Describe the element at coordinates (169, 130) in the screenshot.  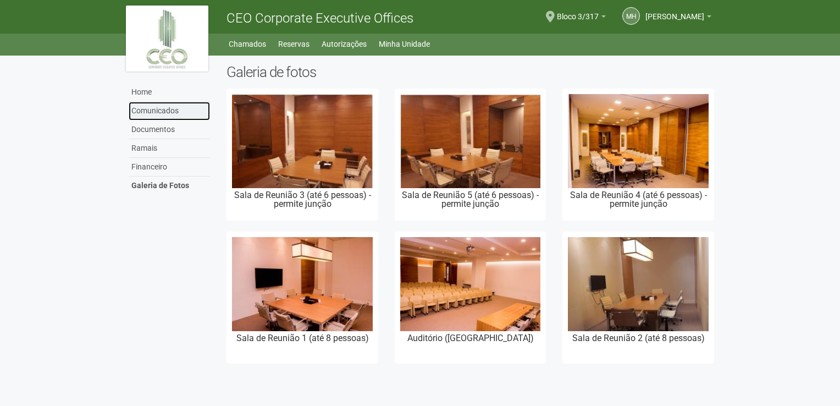
I see `a: Documentos` at that location.